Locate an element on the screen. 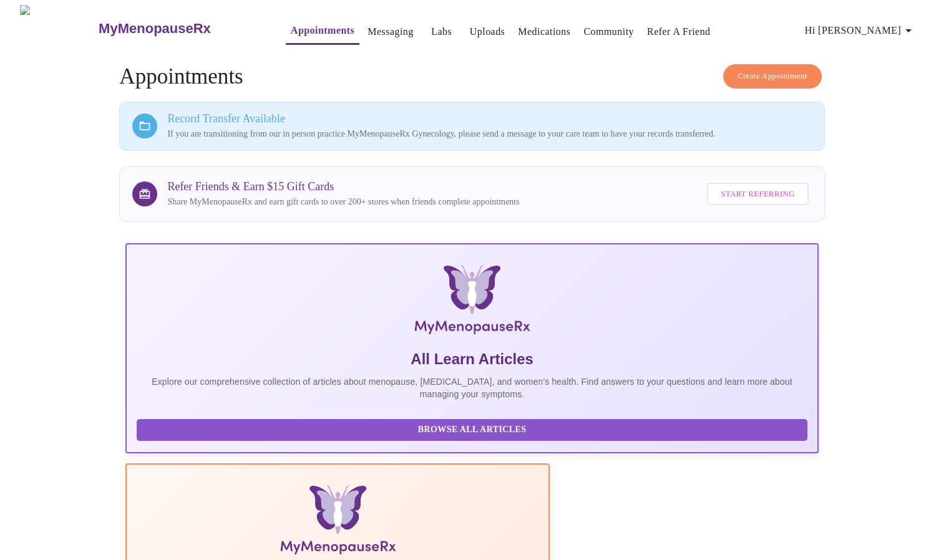  img: Menopause Manual is located at coordinates (337, 522).